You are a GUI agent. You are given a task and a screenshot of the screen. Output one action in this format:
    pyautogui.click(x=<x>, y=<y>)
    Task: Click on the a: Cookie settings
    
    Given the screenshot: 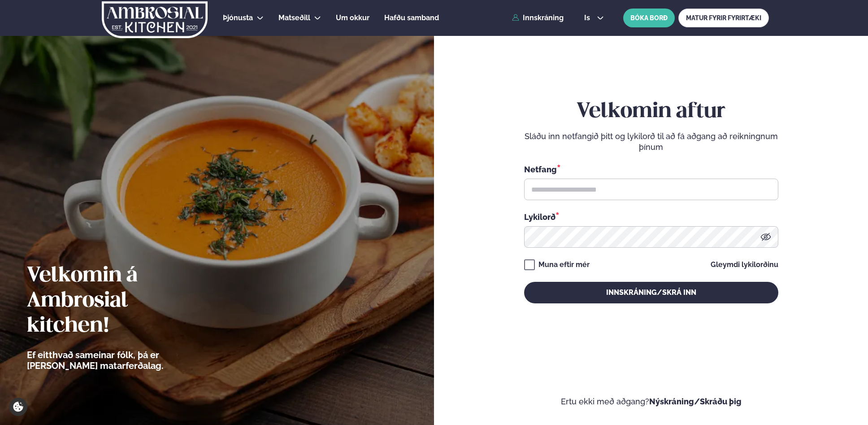 What is the action you would take?
    pyautogui.click(x=18, y=406)
    